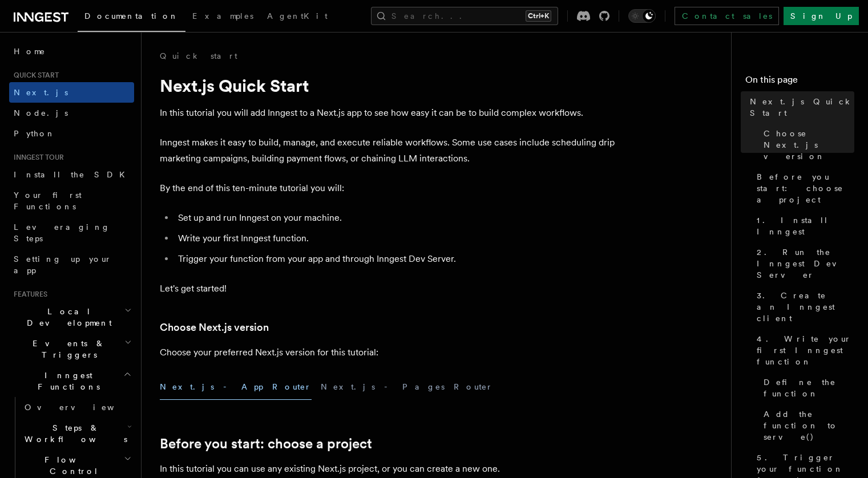  I want to click on a: Examples, so click(223, 17).